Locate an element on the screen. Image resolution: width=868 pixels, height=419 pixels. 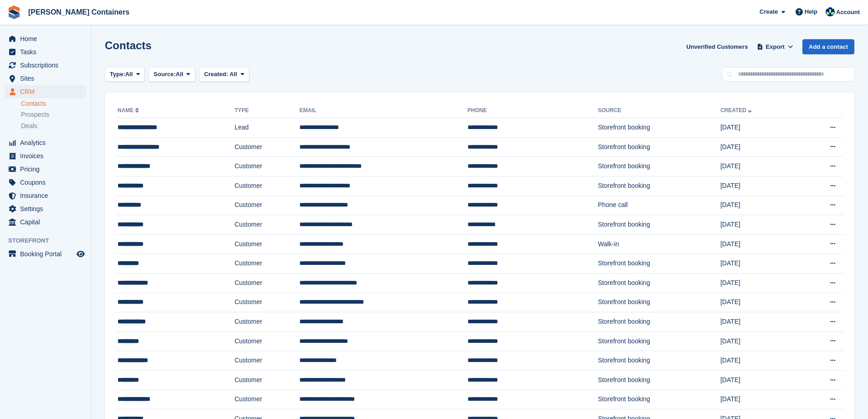
span: CRM is located at coordinates (47, 92).